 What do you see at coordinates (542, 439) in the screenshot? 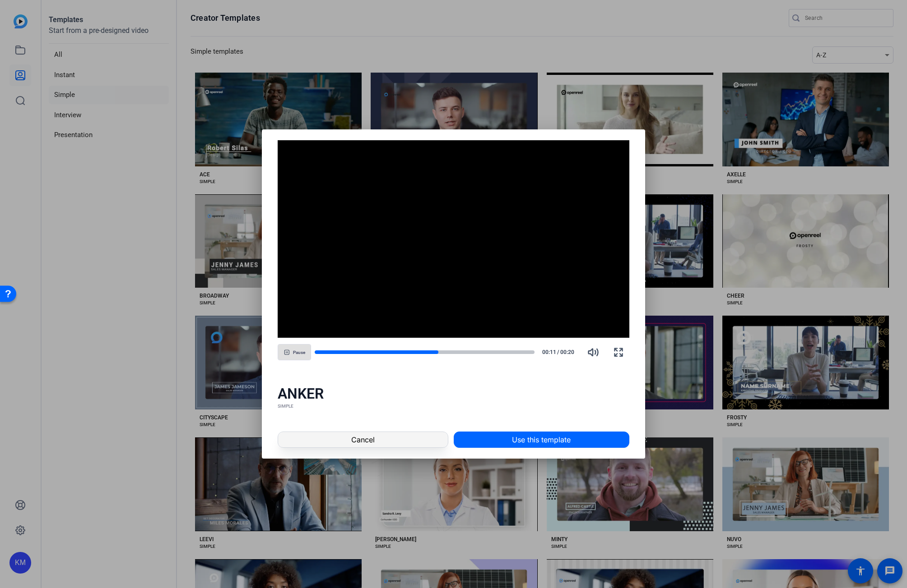
I see `span: Use this template` at bounding box center [542, 439].